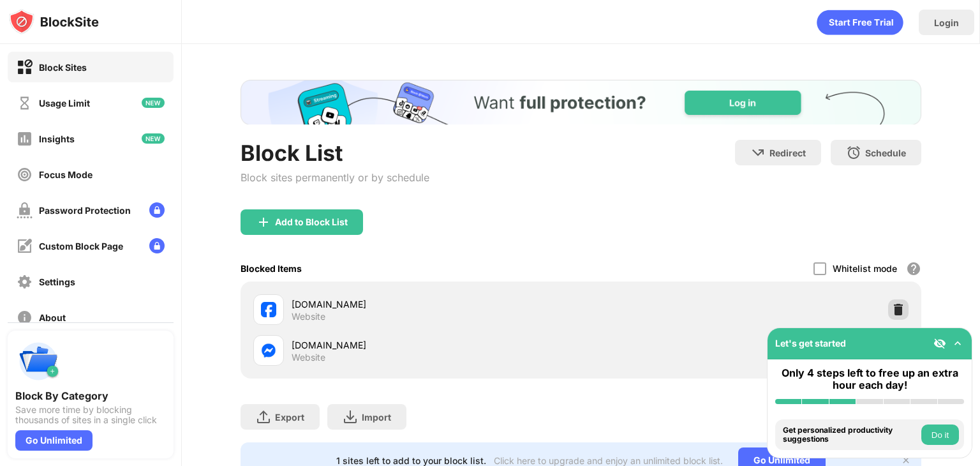 The width and height of the screenshot is (980, 466). What do you see at coordinates (335, 153) in the screenshot?
I see `div: Block List` at bounding box center [335, 153].